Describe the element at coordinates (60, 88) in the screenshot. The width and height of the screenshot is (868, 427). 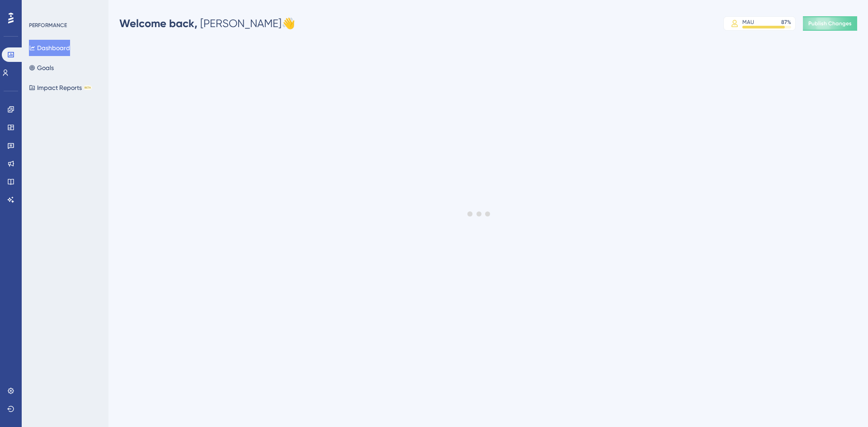
I see `button: Impact ReportsBETA` at that location.